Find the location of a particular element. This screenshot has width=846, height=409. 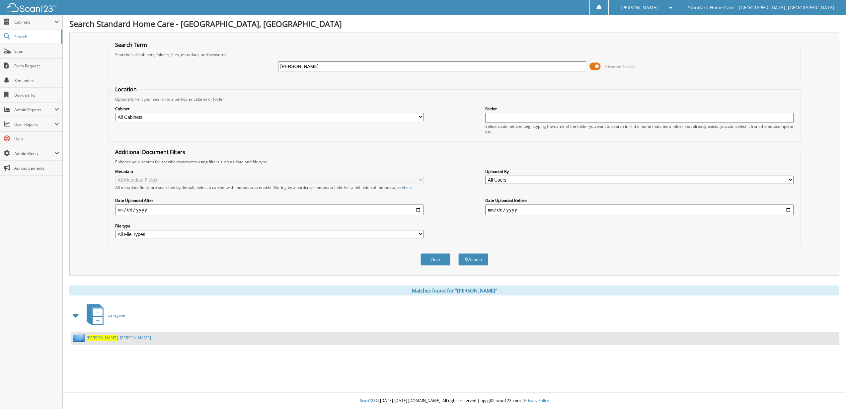

label: Folder is located at coordinates (639, 109).